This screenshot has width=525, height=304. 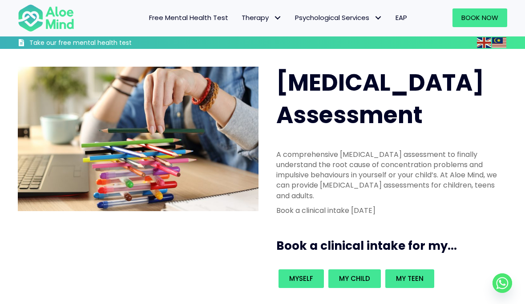 What do you see at coordinates (248, 18) in the screenshot?
I see `nav: Menu` at bounding box center [248, 18].